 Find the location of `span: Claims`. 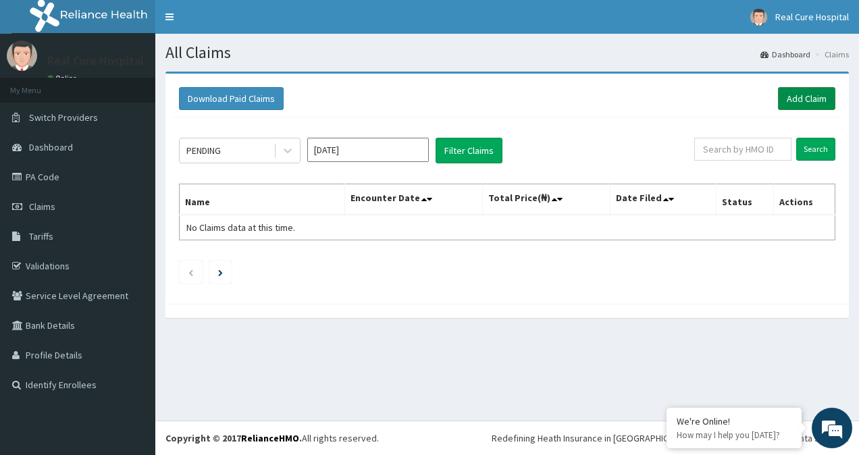

span: Claims is located at coordinates (42, 207).